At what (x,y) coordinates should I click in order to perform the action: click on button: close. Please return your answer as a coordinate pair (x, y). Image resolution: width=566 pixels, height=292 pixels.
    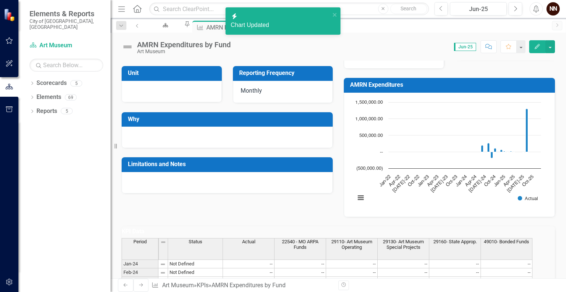
    Looking at the image, I should click on (335, 14).